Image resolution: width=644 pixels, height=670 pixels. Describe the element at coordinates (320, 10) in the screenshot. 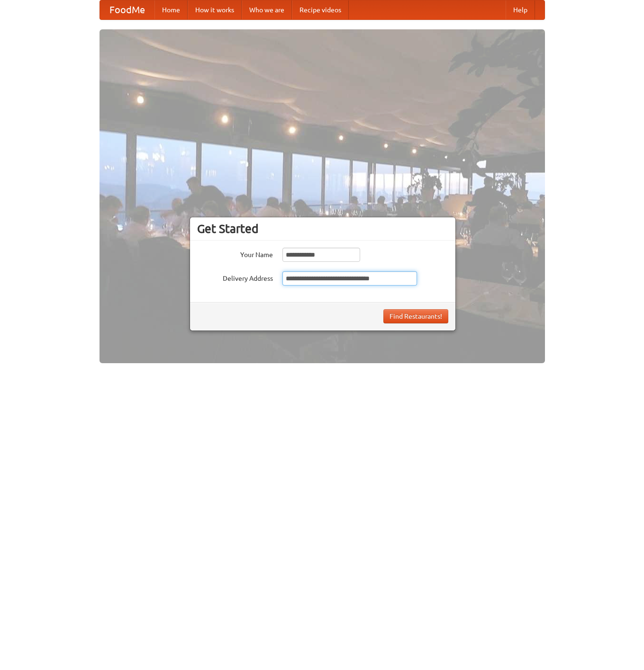

I see `a: Recipe videos` at that location.